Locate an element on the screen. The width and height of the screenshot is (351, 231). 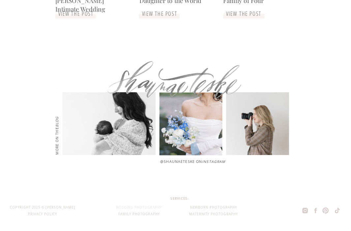
div: family photography is located at coordinates (139, 215).